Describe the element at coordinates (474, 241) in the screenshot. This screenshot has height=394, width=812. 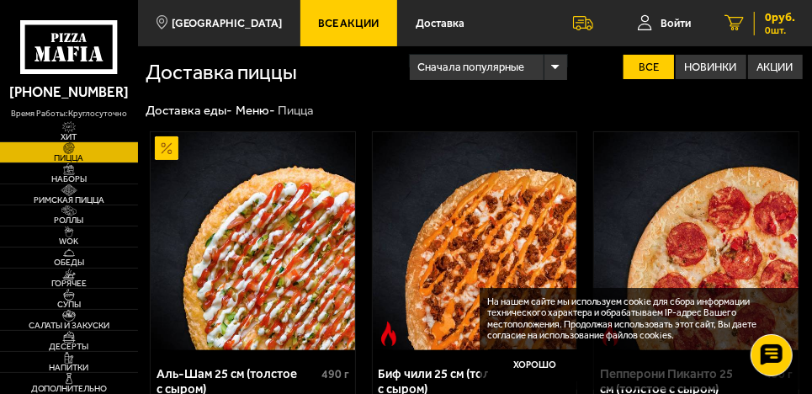
I see `a: Острое блюдоБиф чили 25 см (толстое с сыром)` at that location.